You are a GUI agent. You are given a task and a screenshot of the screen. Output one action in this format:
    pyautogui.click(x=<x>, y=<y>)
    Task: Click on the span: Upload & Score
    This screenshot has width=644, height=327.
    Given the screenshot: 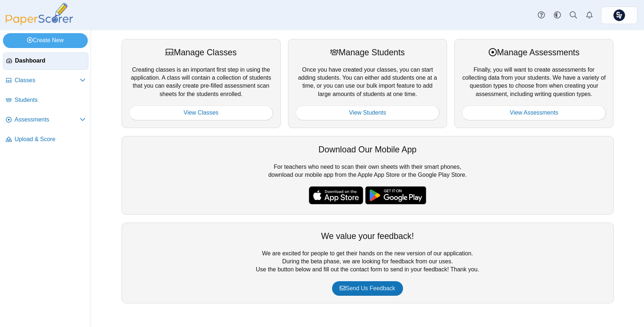 What is the action you would take?
    pyautogui.click(x=50, y=139)
    